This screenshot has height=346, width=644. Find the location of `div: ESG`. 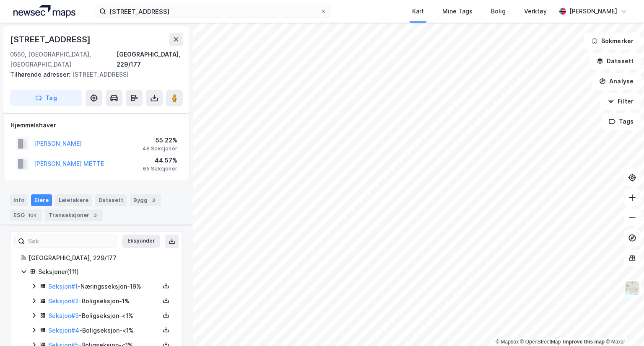

div: ESG is located at coordinates (26, 215).